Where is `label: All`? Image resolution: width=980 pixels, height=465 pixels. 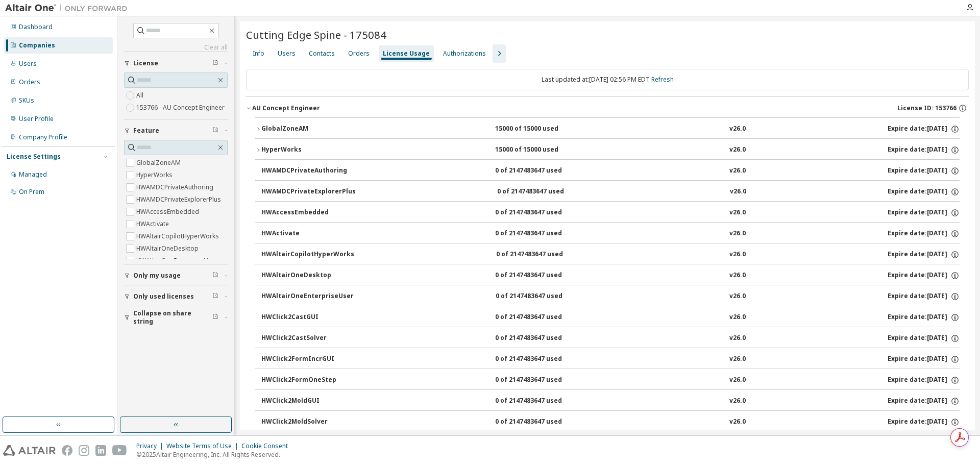 label: All is located at coordinates (141, 95).